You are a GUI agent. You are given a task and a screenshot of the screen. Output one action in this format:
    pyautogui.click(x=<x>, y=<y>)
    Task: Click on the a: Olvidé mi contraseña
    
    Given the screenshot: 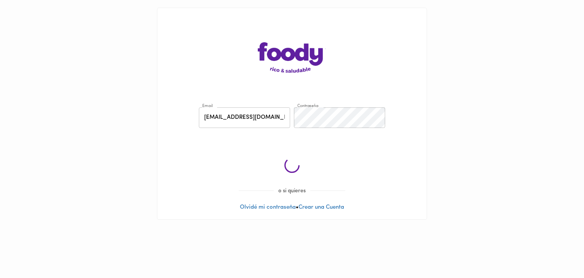 What is the action you would take?
    pyautogui.click(x=268, y=207)
    